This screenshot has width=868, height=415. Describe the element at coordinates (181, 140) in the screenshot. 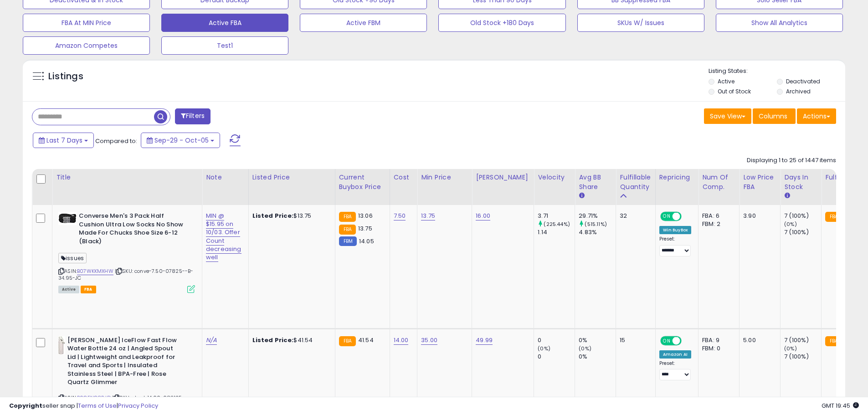

I see `button: Sep-29 - Oct-05` at that location.